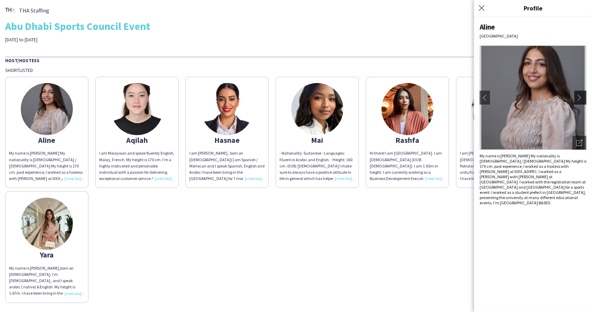  What do you see at coordinates (533, 8) in the screenshot?
I see `h3: Profile` at bounding box center [533, 8].